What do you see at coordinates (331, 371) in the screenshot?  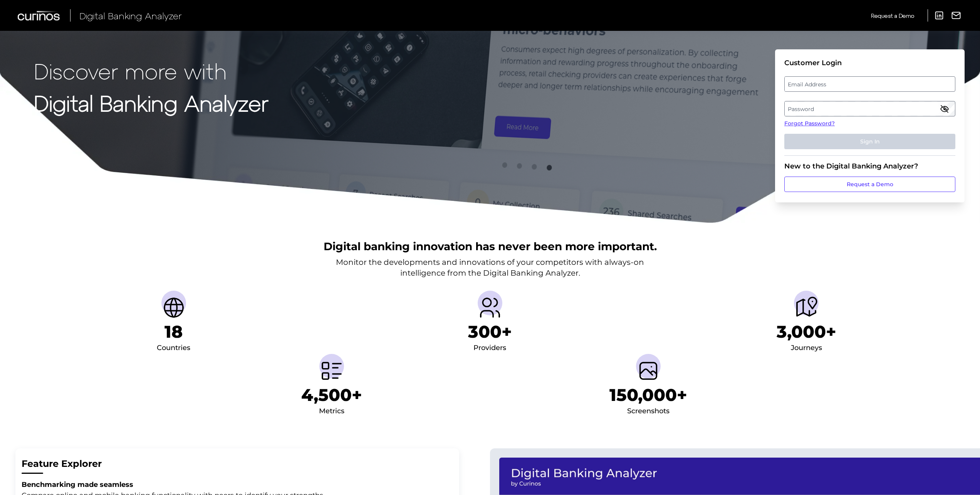 I see `img: Metrics` at bounding box center [331, 371].